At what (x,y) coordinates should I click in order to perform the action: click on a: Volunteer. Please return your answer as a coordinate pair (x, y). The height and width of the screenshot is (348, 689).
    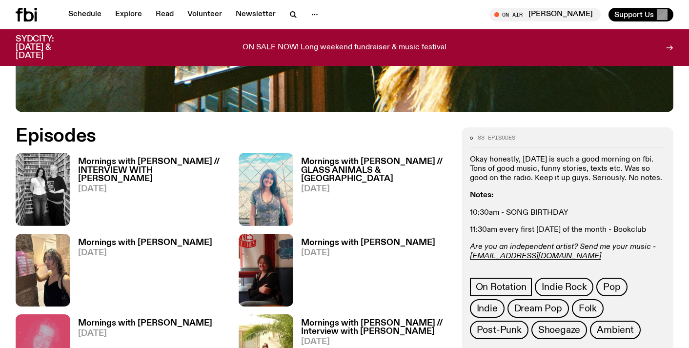
    Looking at the image, I should click on (204, 15).